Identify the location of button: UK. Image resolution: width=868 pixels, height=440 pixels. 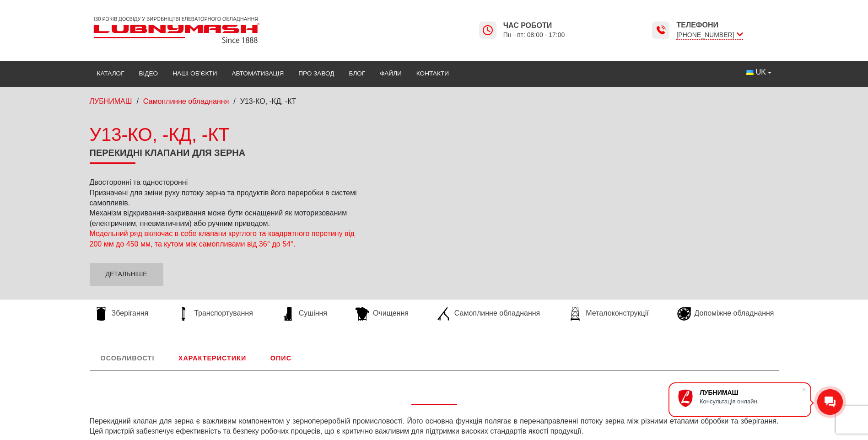
(758, 72).